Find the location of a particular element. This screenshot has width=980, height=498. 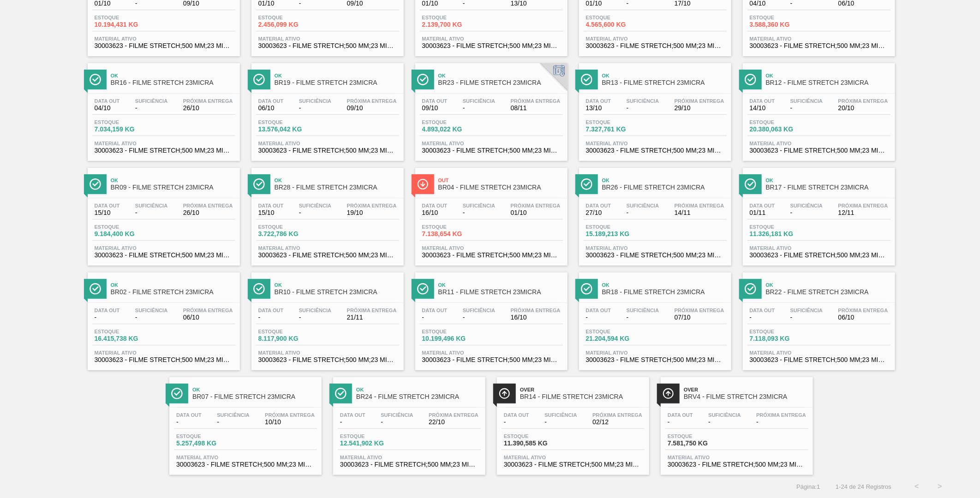

span: 09/10 is located at coordinates (372, 108).